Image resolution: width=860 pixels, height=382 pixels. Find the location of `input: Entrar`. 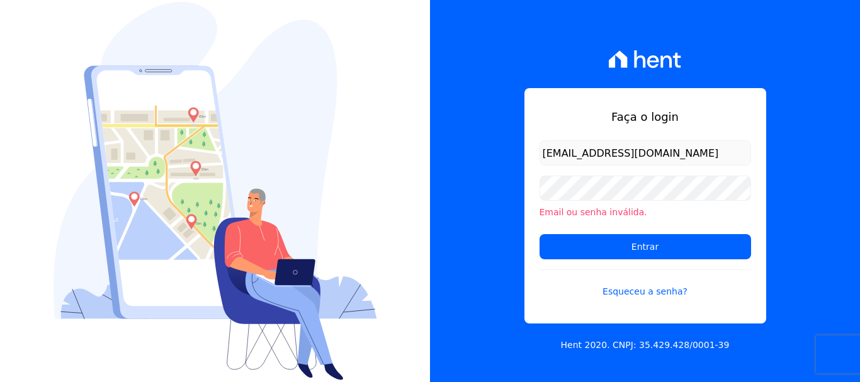

input: Entrar is located at coordinates (645, 247).